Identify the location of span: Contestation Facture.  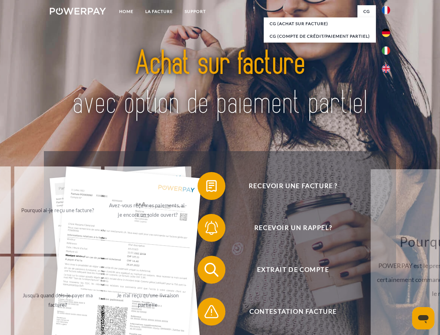
(293, 311).